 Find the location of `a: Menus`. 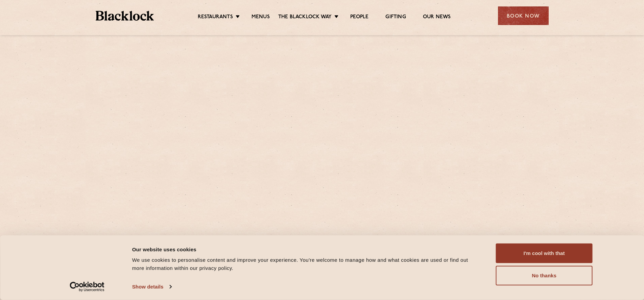

a: Menus is located at coordinates (261, 18).